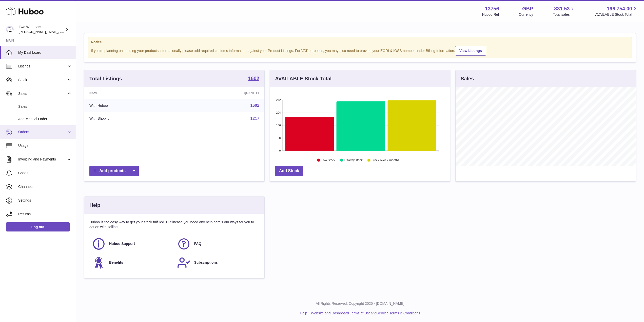 This screenshot has width=644, height=322. Describe the element at coordinates (471, 51) in the screenshot. I see `a: View Listings` at that location.